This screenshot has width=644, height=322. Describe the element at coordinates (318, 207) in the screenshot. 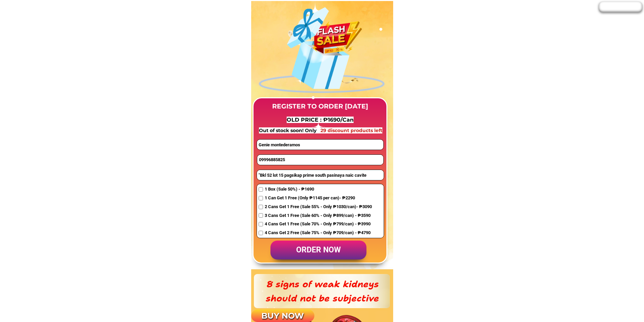

I see `span: 2 Cans Get 1 Free (Sale 55% - Only ₱1030/can)- ₱3090` at that location.